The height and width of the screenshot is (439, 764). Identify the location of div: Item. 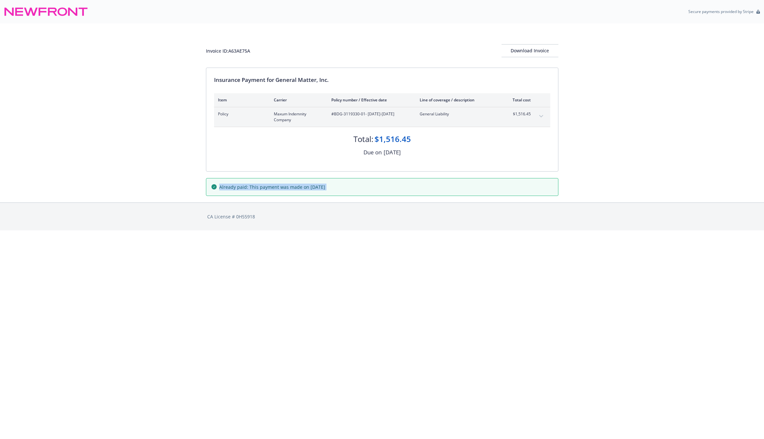
(241, 100).